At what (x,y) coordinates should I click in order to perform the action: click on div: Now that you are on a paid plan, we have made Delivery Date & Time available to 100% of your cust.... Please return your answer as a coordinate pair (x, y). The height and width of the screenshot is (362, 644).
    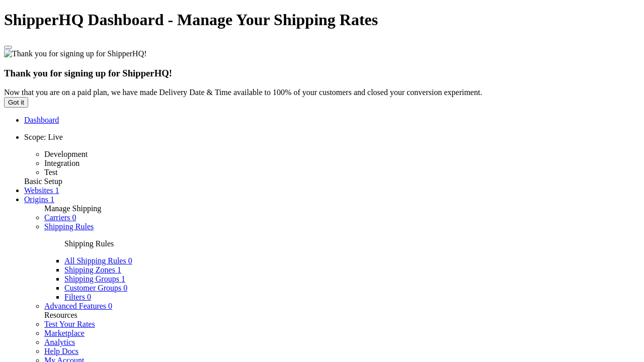
    Looking at the image, I should click on (322, 93).